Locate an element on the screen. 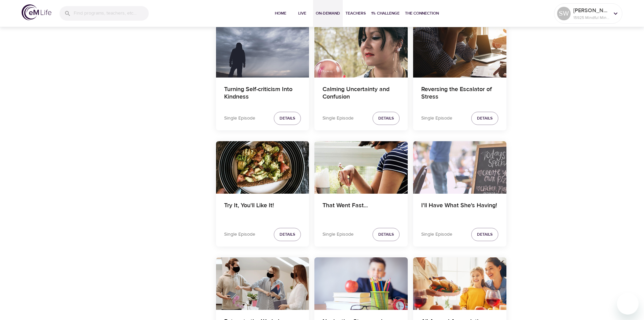 The height and width of the screenshot is (320, 644). button: Return to the Workplace is located at coordinates (263, 284).